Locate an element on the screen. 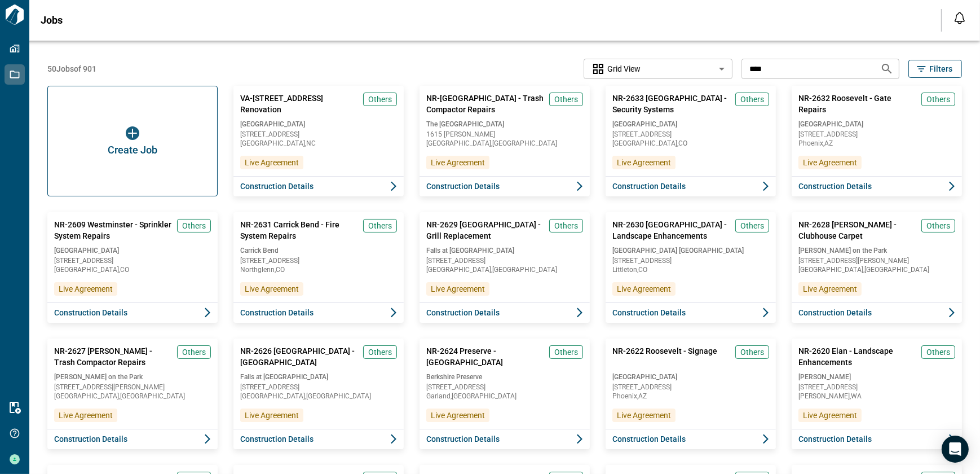  span: NR-2632 Roosevelt - Gate Repairs is located at coordinates (858, 104).